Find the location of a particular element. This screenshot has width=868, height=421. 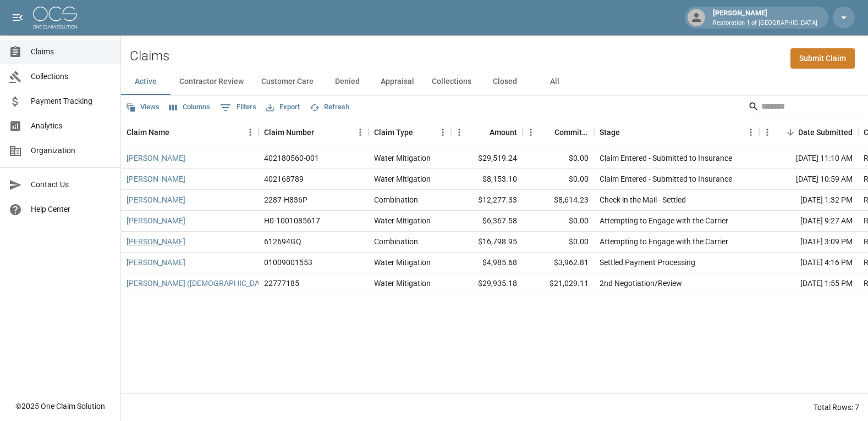

button: Show filters is located at coordinates (238, 108).